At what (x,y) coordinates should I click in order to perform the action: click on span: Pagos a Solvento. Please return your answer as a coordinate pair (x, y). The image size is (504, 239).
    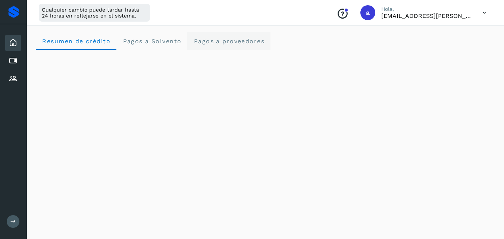
    Looking at the image, I should click on (152, 41).